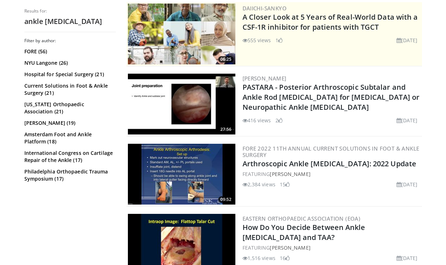  What do you see at coordinates (70, 11) in the screenshot?
I see `p: Results for:` at bounding box center [70, 11].